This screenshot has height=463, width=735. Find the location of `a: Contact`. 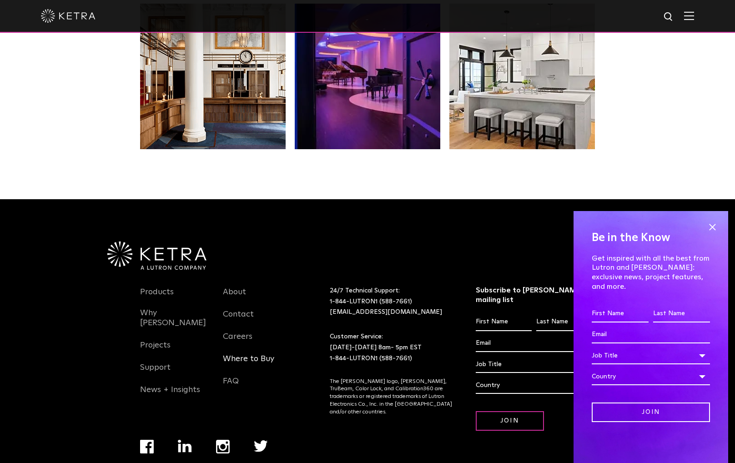

a: Contact is located at coordinates (238, 320).